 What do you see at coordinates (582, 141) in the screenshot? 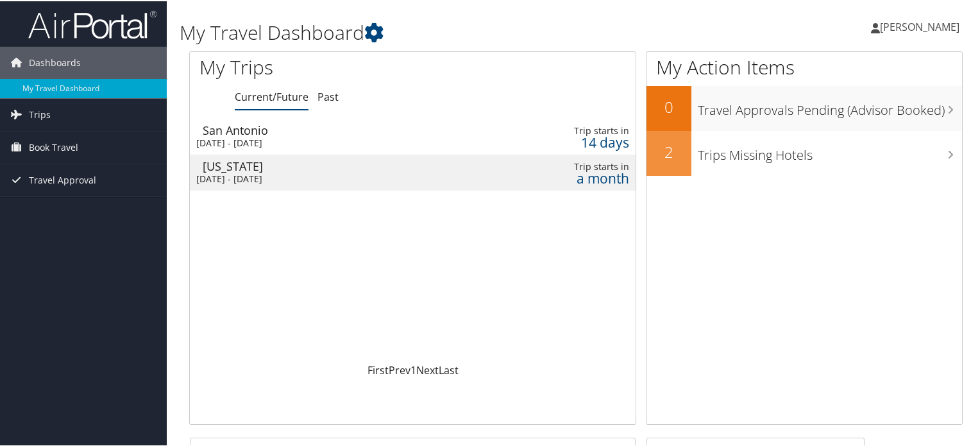
I see `div: 14 days` at bounding box center [582, 141].